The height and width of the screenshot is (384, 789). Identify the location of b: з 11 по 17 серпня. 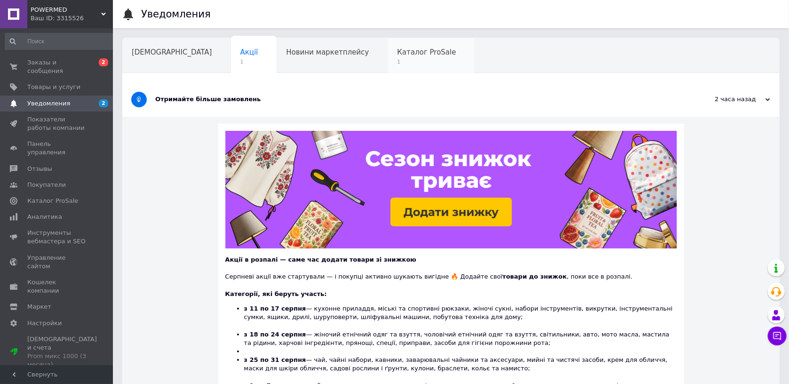
(275, 308).